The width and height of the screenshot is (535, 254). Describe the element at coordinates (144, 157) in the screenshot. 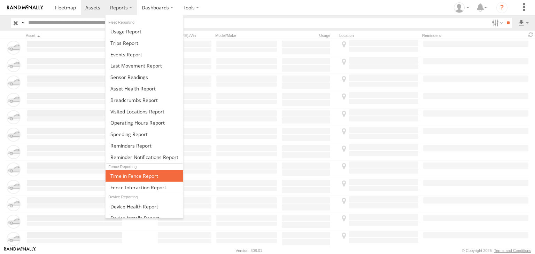

I see `a: Service Reminder Notifications Report` at that location.